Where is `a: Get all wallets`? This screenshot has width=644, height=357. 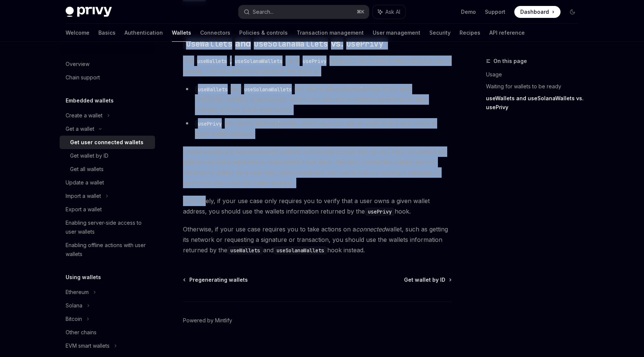 a: Get all wallets is located at coordinates (107, 169).